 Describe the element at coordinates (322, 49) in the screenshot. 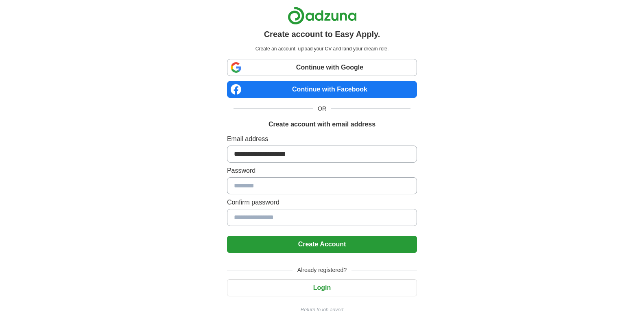

I see `p: Create an account, upload your CV and land your dream role.` at that location.